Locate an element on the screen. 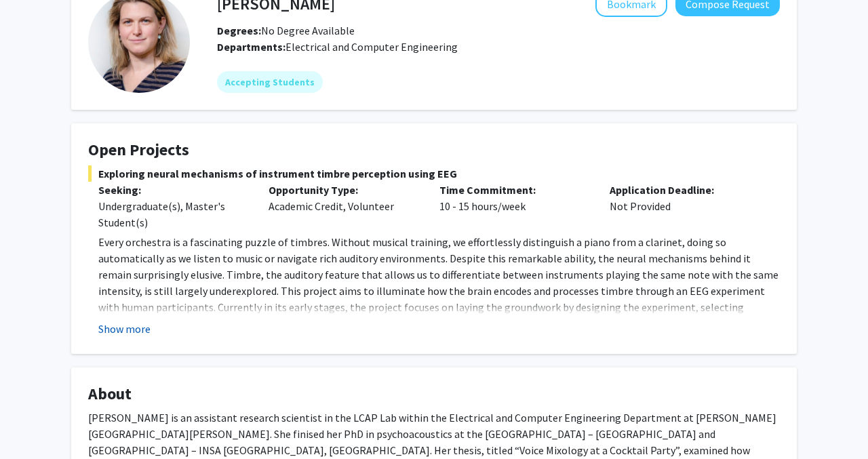 The height and width of the screenshot is (459, 868). p: Opportunity Type: is located at coordinates (343, 190).